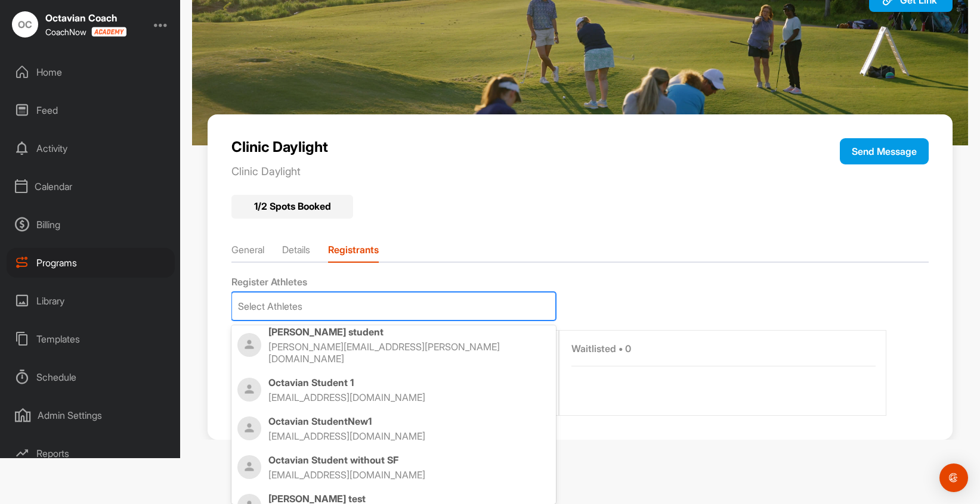  What do you see at coordinates (409, 383) in the screenshot?
I see `p: Octavian Student 1` at bounding box center [409, 383].